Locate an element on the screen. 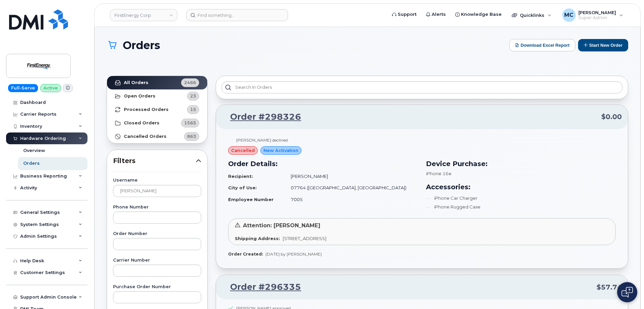 This screenshot has width=644, height=309. h3: Device Purchase: is located at coordinates (521, 164).